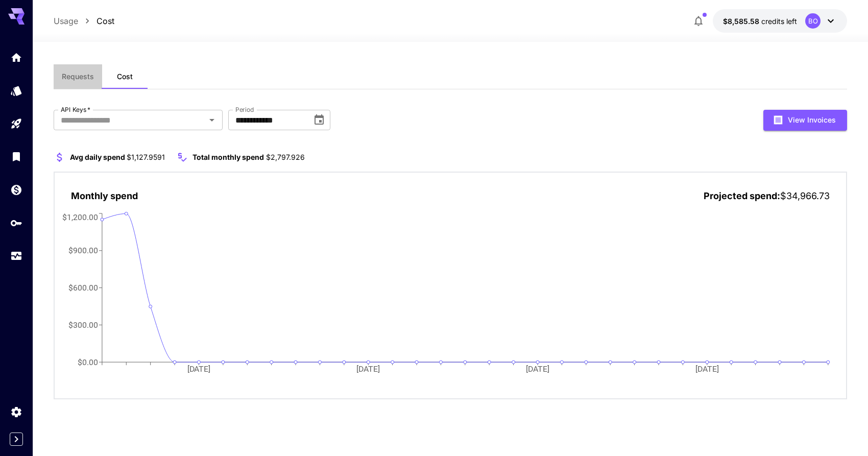  Describe the element at coordinates (245, 110) in the screenshot. I see `label: Period` at that location.